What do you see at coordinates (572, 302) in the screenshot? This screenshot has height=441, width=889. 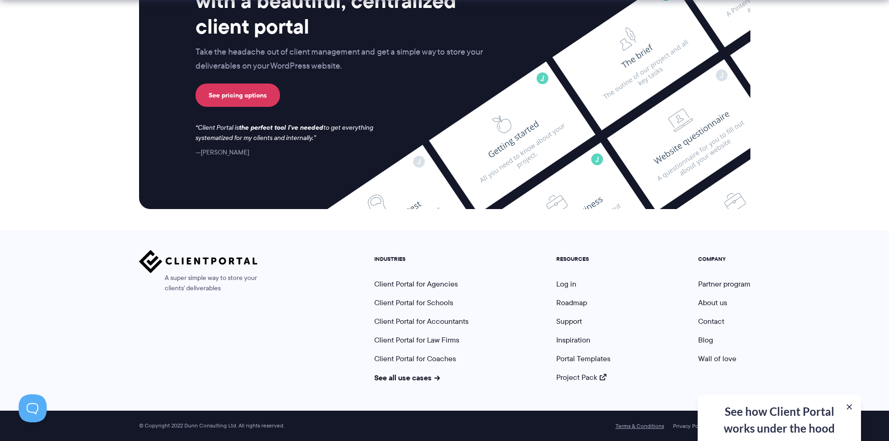 I see `a: Roadmap` at bounding box center [572, 302].